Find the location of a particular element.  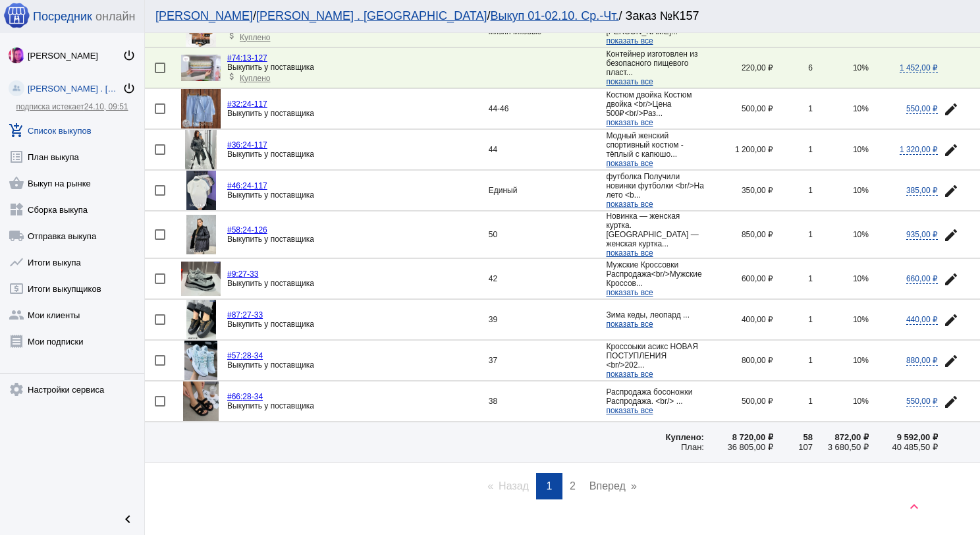

img: hsMBk3MdO3_fjoXO19VyxlLQhDvykSsUeLho0a-8w4AMS3oIF0z-CUIl_UU06Ub6X4vWUxGjLfHE2QN6RGljMkpM.jpg is located at coordinates (201, 278).